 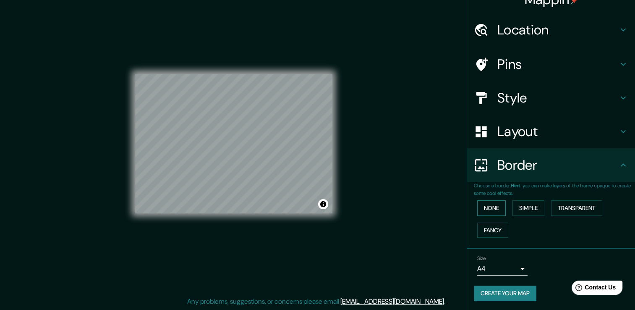 I want to click on div: Location, so click(x=551, y=30).